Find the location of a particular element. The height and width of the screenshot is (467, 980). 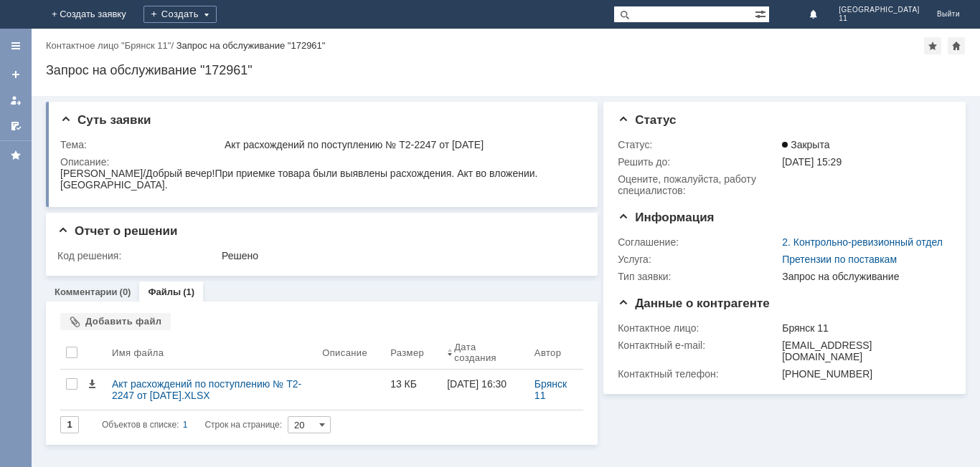

div: Решено is located at coordinates (400, 256).